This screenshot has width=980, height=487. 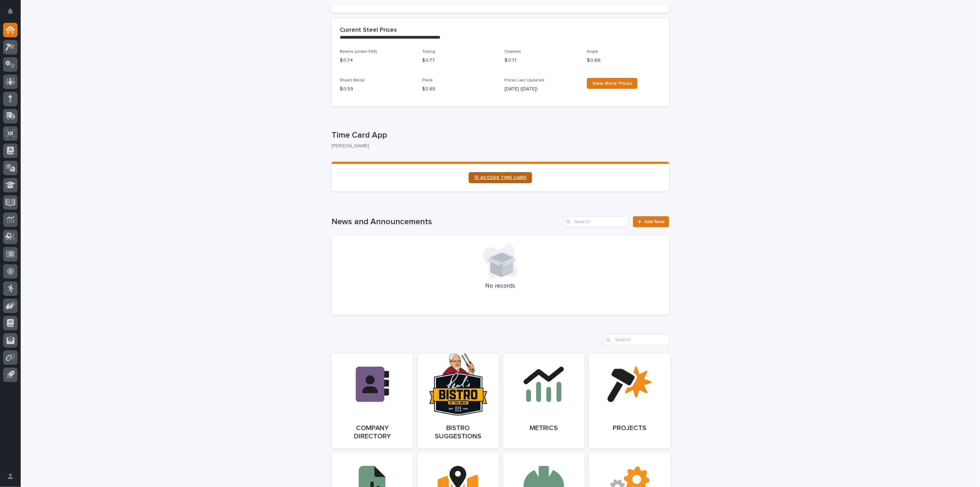 I want to click on p: $ 0.66, so click(x=624, y=60).